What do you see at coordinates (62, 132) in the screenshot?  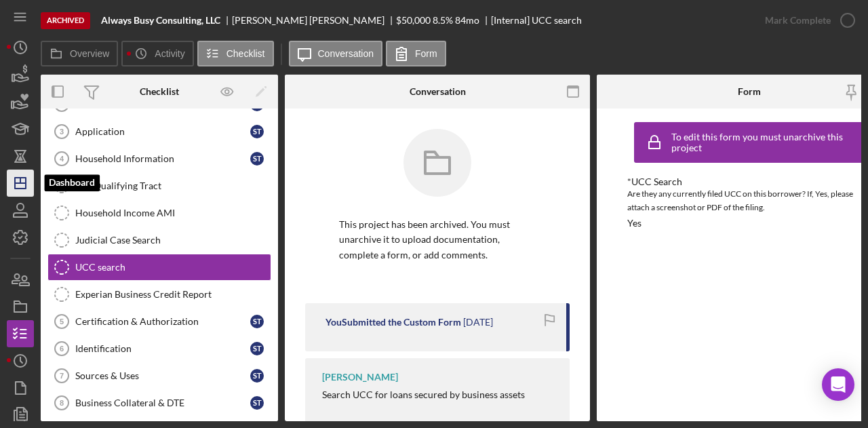 I see `tspan: 3` at bounding box center [62, 132].